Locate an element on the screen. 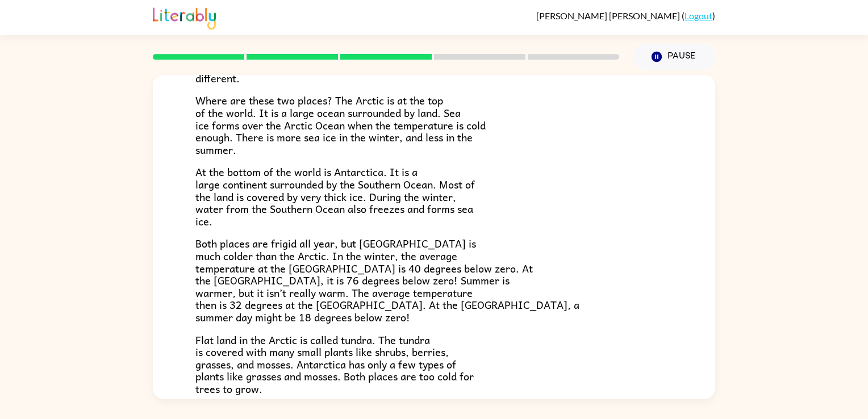 This screenshot has height=419, width=868. img: Literably is located at coordinates (184, 17).